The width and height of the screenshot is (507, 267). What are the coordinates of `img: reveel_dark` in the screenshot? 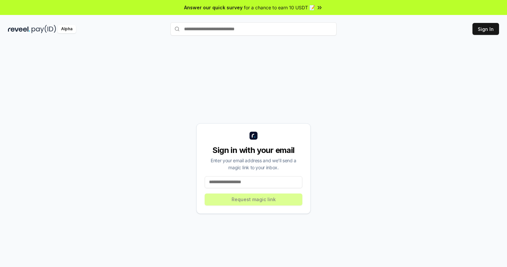 It's located at (19, 29).